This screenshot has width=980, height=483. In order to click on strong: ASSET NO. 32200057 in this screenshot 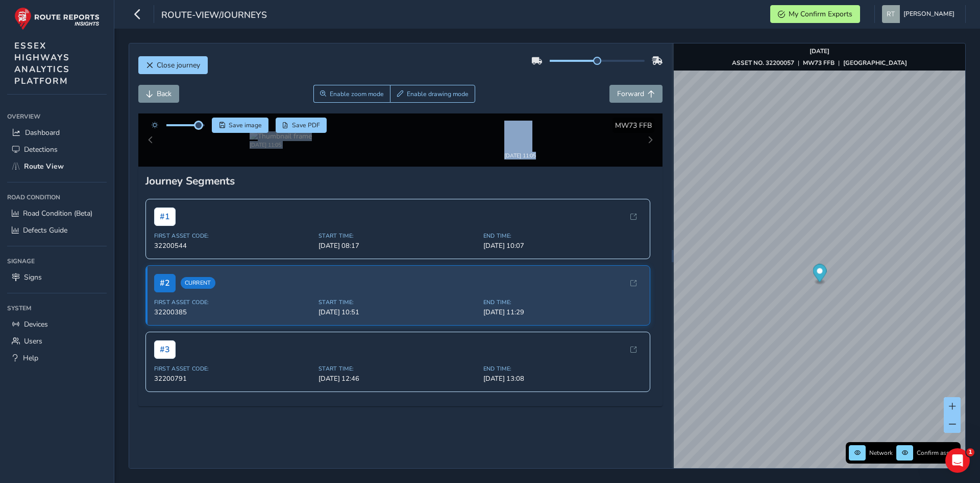, I will do `click(763, 63)`.